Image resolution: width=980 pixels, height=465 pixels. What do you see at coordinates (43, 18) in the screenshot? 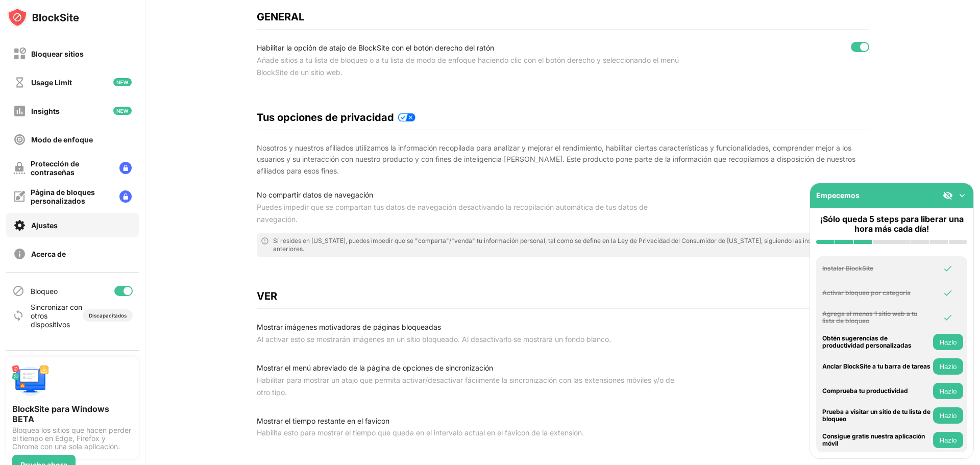
I see `img: logo-blocksite.svg` at bounding box center [43, 18].